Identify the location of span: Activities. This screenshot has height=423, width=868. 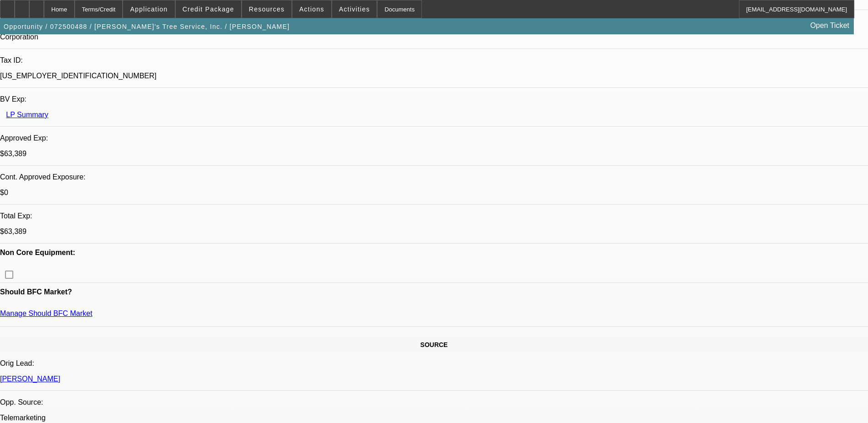
(355, 9).